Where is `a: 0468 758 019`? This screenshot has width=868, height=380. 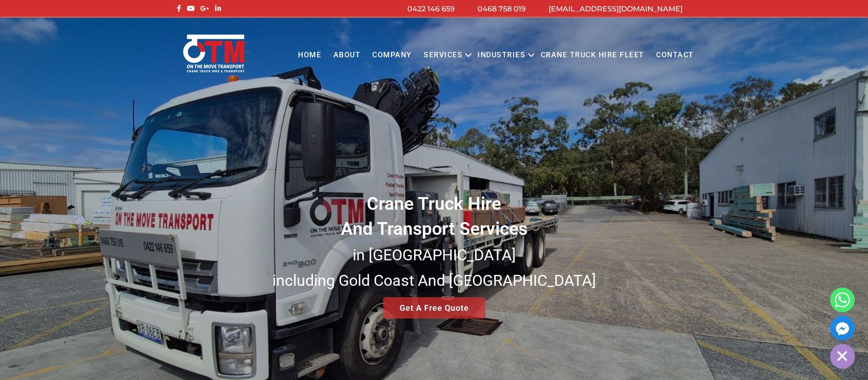 a: 0468 758 019 is located at coordinates (502, 9).